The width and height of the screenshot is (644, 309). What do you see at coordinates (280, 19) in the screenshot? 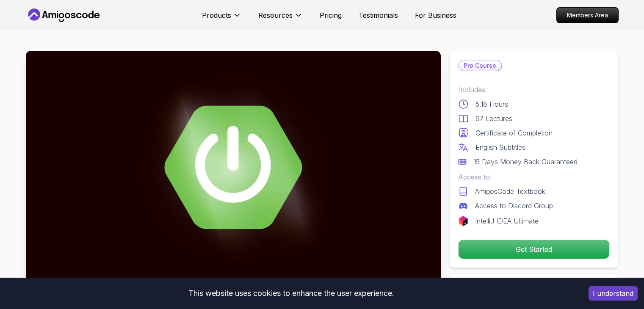
I see `button: Resources` at bounding box center [280, 19].